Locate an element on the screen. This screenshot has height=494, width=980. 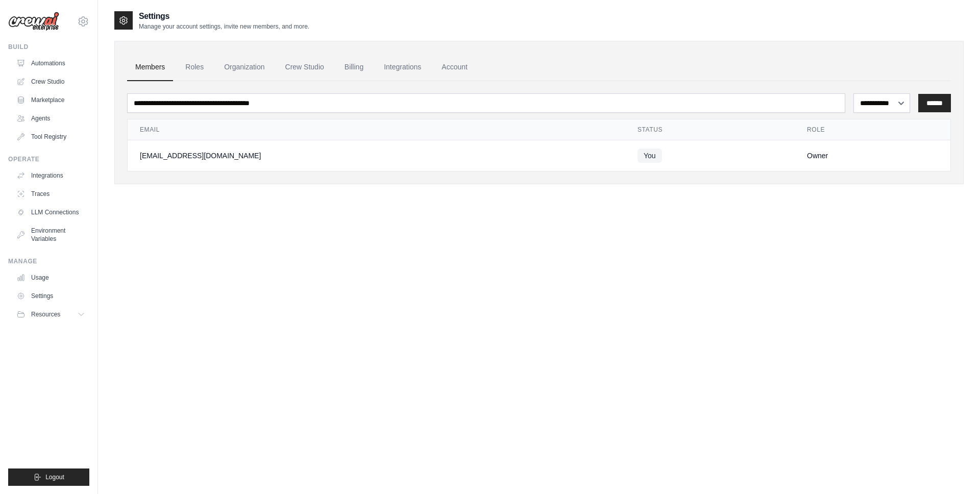
a: Environment Variables is located at coordinates (51, 235).